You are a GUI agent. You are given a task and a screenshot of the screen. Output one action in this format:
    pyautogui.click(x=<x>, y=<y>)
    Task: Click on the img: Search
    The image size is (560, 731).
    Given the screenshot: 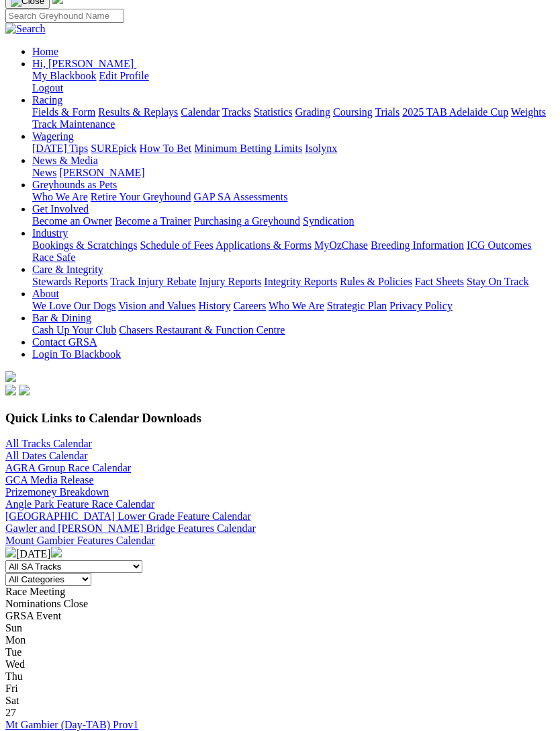 What is the action you would take?
    pyautogui.click(x=25, y=29)
    